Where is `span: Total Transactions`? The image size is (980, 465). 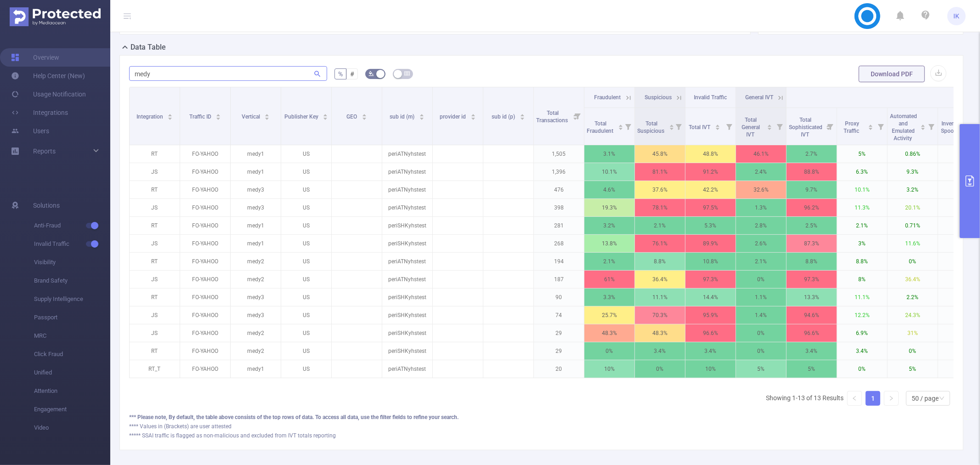 span: Total Transactions is located at coordinates (553, 116).